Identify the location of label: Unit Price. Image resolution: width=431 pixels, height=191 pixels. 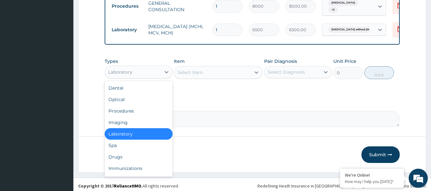
(345, 61).